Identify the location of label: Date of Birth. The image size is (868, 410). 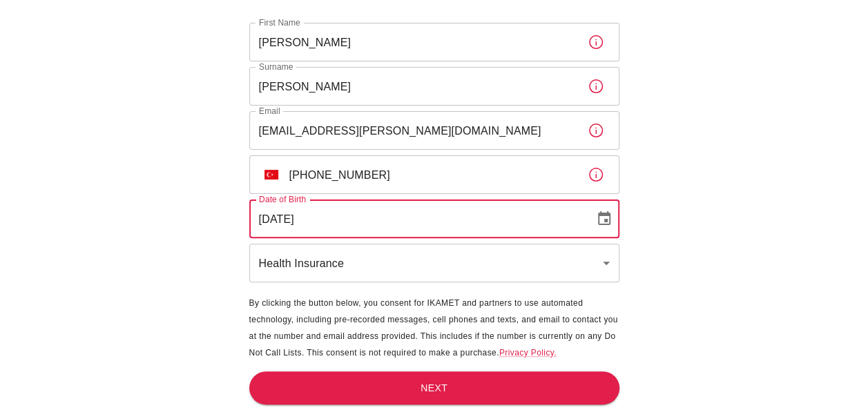
(282, 199).